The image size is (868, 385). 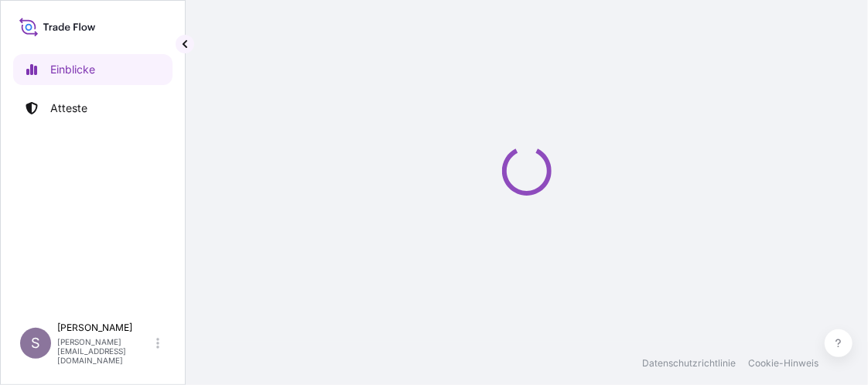 I want to click on span: S, so click(x=36, y=344).